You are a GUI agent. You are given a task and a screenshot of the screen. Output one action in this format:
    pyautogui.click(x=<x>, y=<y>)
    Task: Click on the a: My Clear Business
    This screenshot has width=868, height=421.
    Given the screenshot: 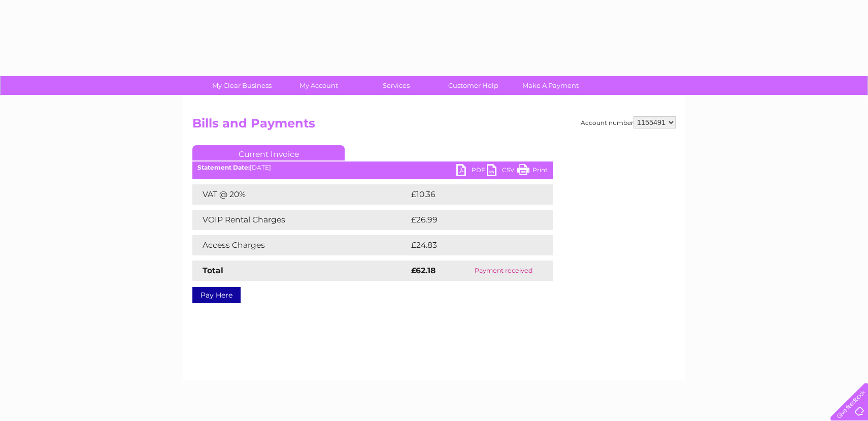 What is the action you would take?
    pyautogui.click(x=242, y=85)
    